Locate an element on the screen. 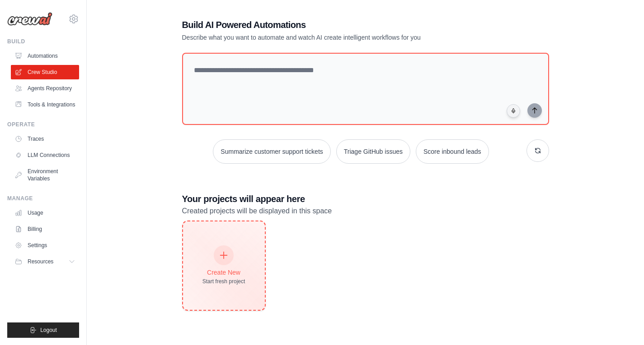  button: Score inbound leads is located at coordinates (452, 152).